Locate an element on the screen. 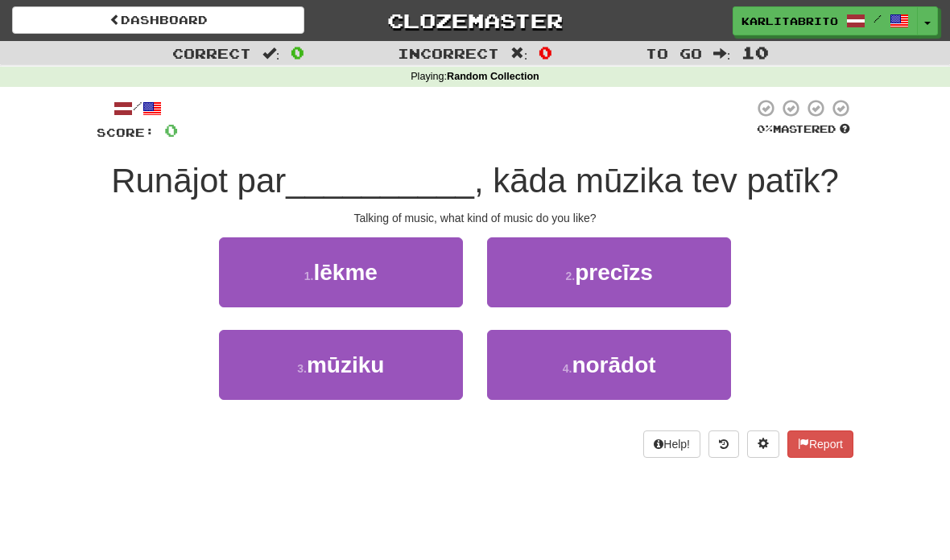  button: 3.mūziku is located at coordinates (341, 364).